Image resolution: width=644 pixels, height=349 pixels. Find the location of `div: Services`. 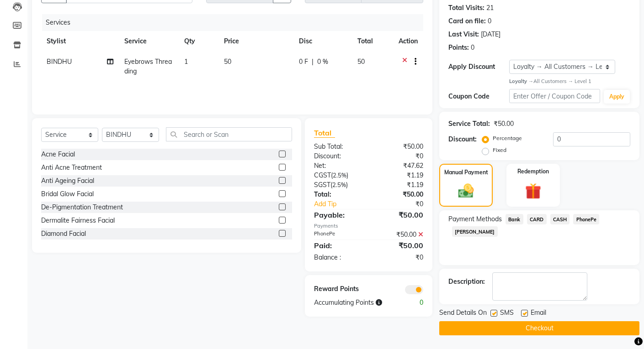

div: Services is located at coordinates (236, 22).